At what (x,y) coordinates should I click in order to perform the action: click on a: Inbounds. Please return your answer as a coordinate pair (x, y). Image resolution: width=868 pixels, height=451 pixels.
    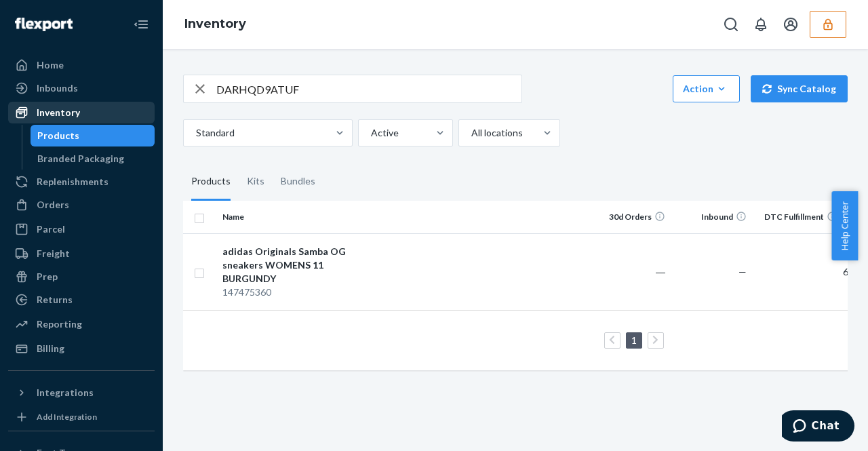
    Looking at the image, I should click on (82, 88).